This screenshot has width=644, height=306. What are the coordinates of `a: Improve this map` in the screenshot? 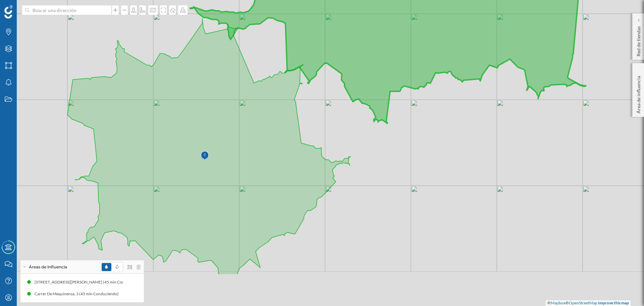 It's located at (614, 302).